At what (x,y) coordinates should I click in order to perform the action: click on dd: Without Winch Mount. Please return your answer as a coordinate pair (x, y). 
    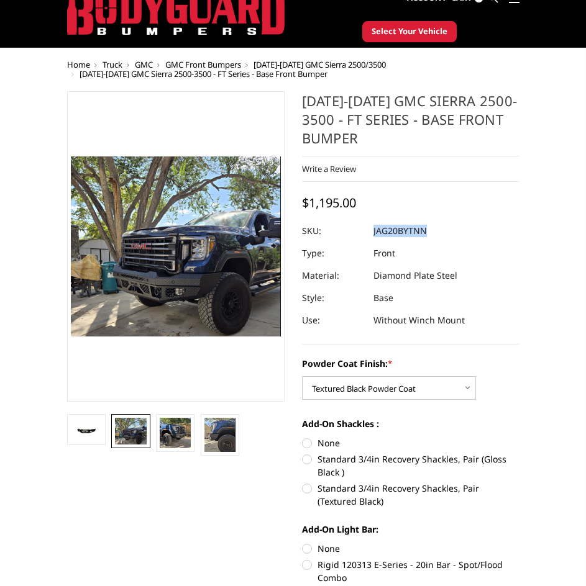
    Looking at the image, I should click on (419, 321).